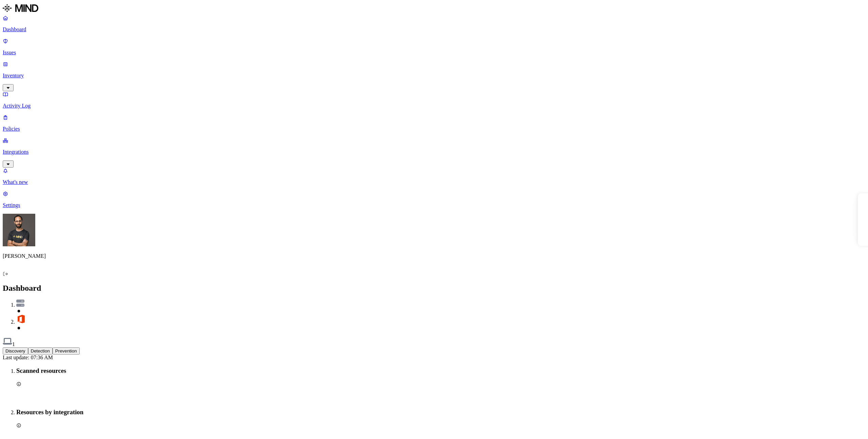 The width and height of the screenshot is (868, 439). What do you see at coordinates (434, 152) in the screenshot?
I see `a: Integrations` at bounding box center [434, 152].